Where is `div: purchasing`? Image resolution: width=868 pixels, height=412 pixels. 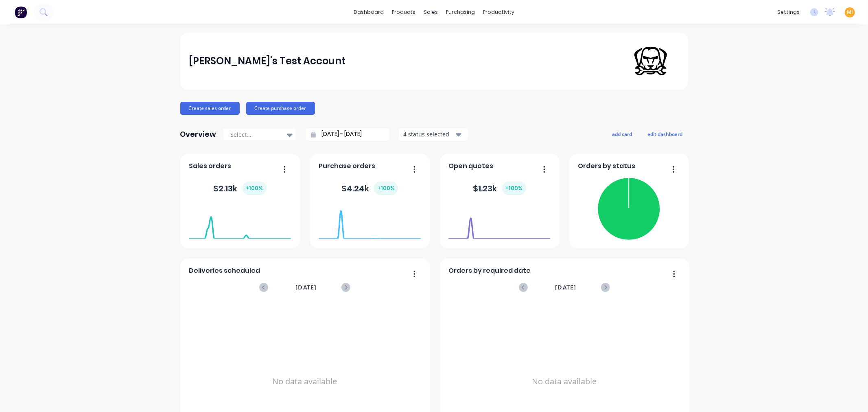 div: purchasing is located at coordinates (461, 13).